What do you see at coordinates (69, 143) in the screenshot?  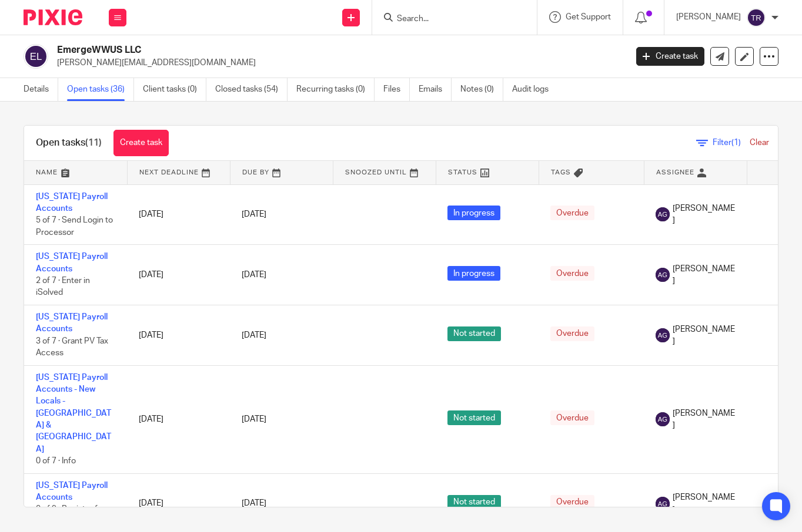 I see `h1: Open tasks` at bounding box center [69, 143].